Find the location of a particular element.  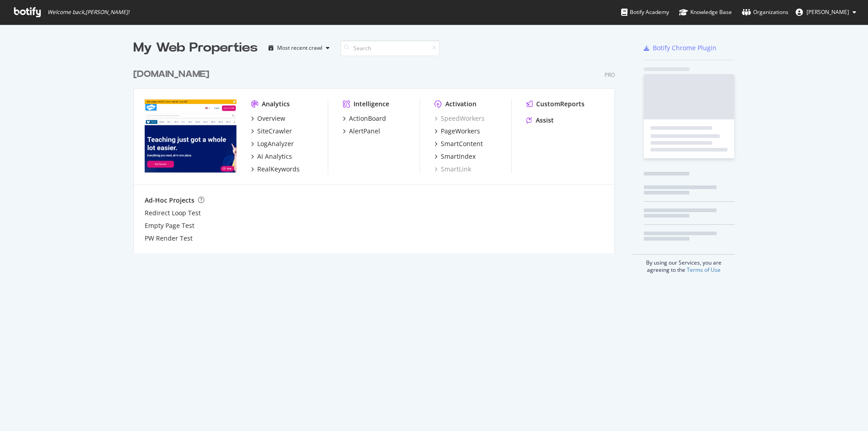

a: AI Analytics is located at coordinates (271, 157).